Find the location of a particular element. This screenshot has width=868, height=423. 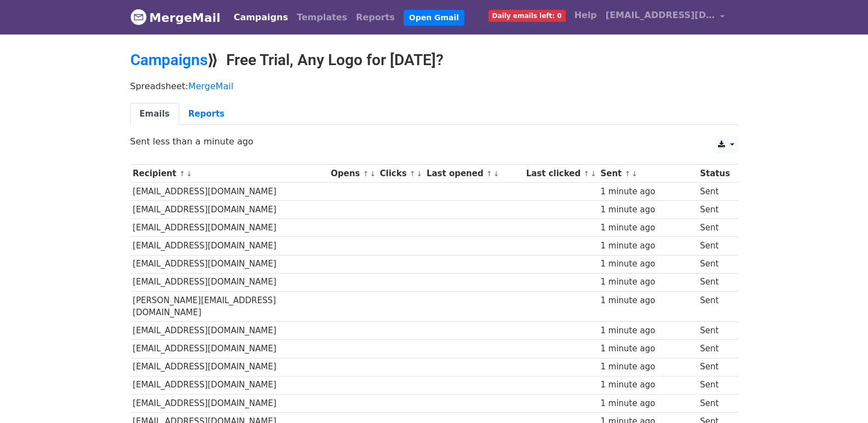

th: Opens is located at coordinates (352, 173).